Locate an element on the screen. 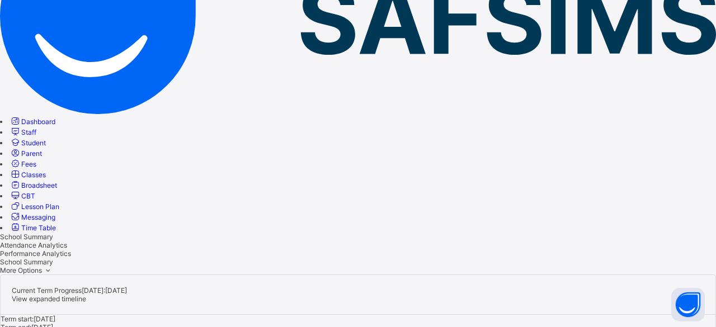 This screenshot has height=327, width=716. span: Parent is located at coordinates (31, 153).